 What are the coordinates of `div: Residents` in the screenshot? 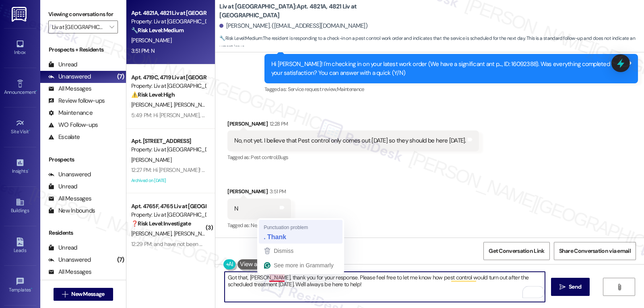 It's located at (83, 233).